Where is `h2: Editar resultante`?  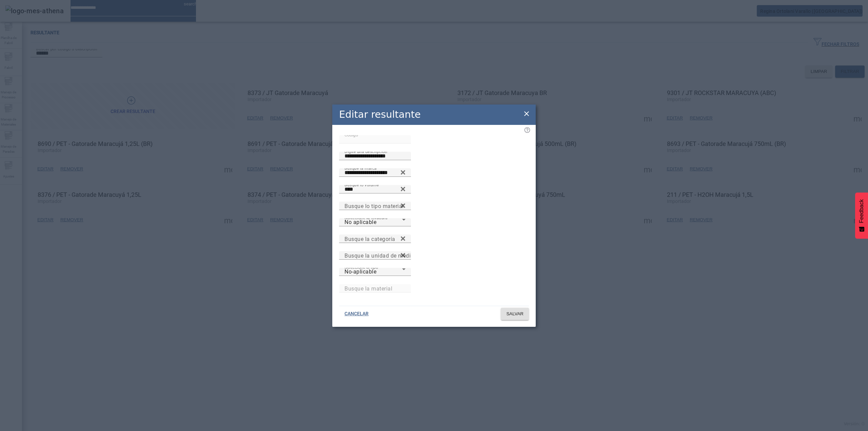
h2: Editar resultante is located at coordinates (380, 114).